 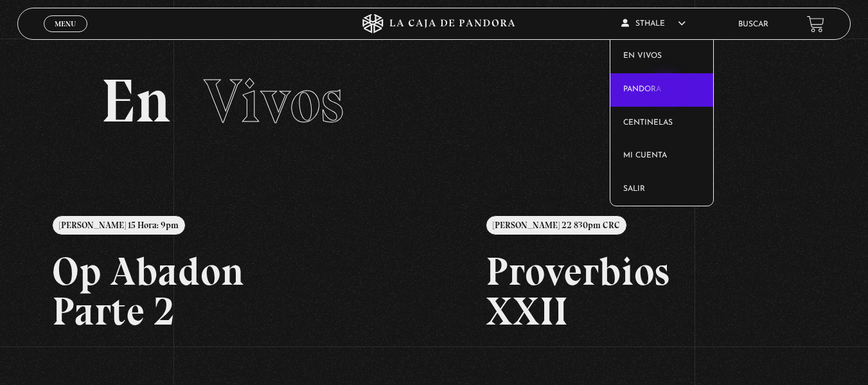 I want to click on span: Sthale, so click(x=654, y=23).